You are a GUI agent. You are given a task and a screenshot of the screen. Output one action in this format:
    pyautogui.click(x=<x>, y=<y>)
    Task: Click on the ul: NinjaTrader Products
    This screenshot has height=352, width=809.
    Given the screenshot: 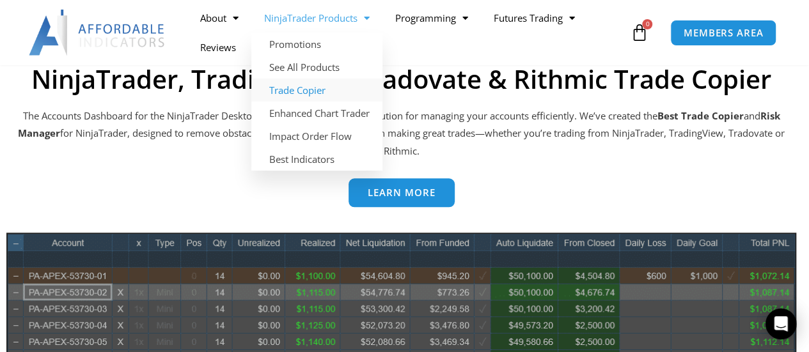 What is the action you would take?
    pyautogui.click(x=316, y=102)
    